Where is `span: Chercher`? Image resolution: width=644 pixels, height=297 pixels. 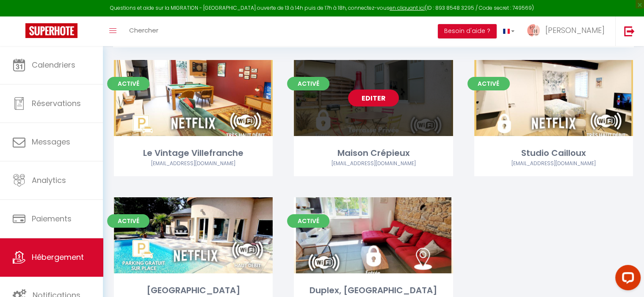
span: Chercher is located at coordinates (143, 30).